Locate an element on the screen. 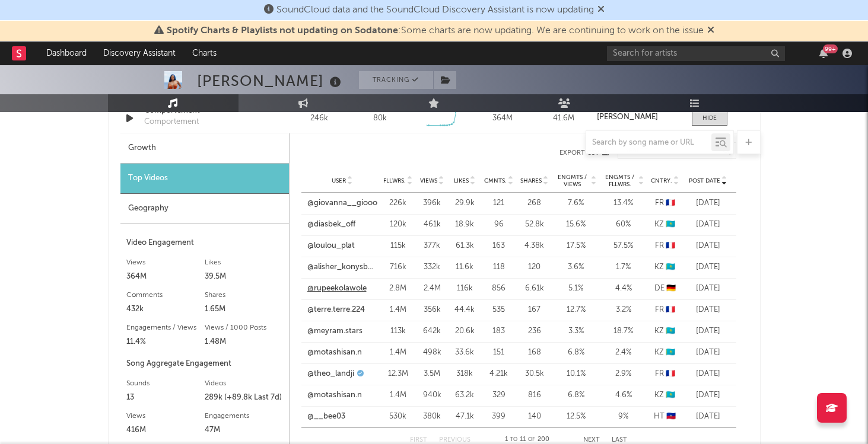  span: User is located at coordinates (339, 181).